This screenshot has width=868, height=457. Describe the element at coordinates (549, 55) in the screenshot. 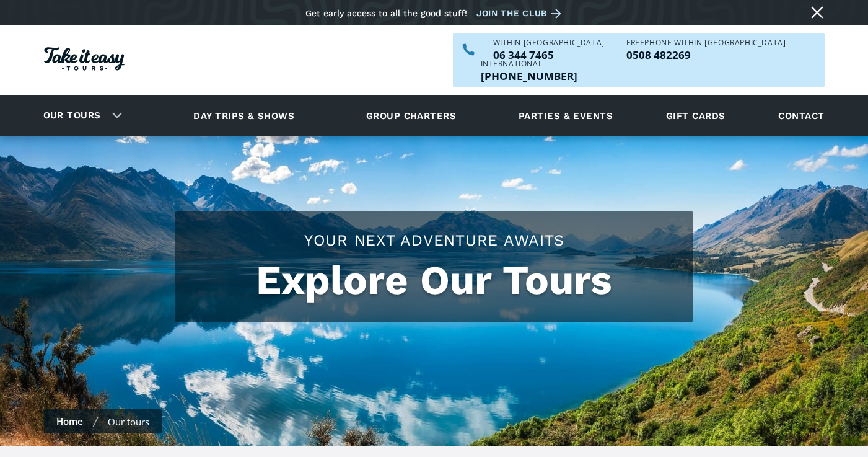

I see `p: 06 344 7465` at that location.